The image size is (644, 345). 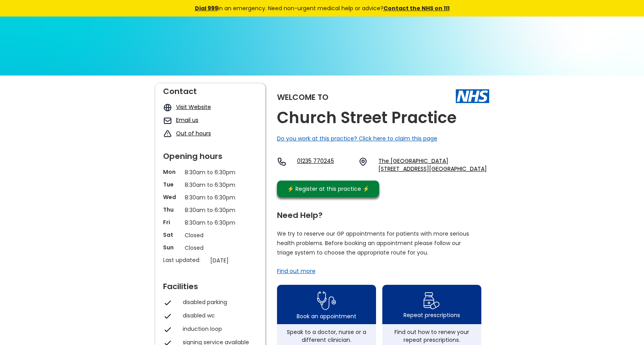 I want to click on a: Dial 999, so click(x=206, y=8).